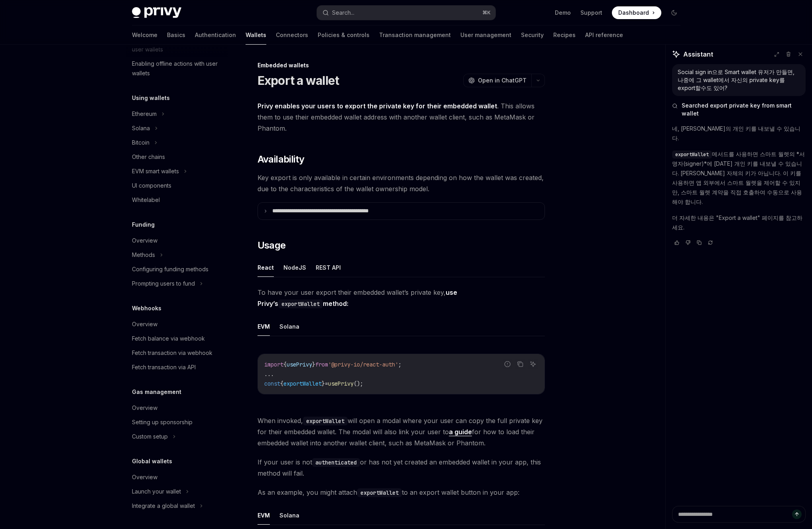  I want to click on div: Fetch transaction via webhook, so click(172, 353).